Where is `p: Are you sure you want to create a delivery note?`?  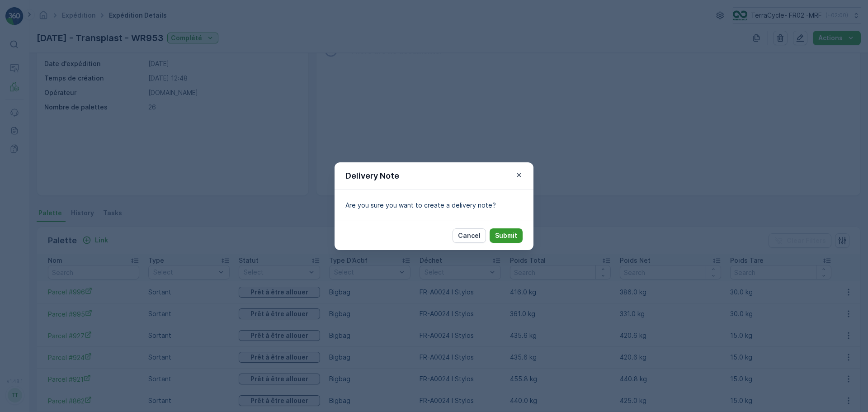
p: Are you sure you want to create a delivery note? is located at coordinates (434, 205).